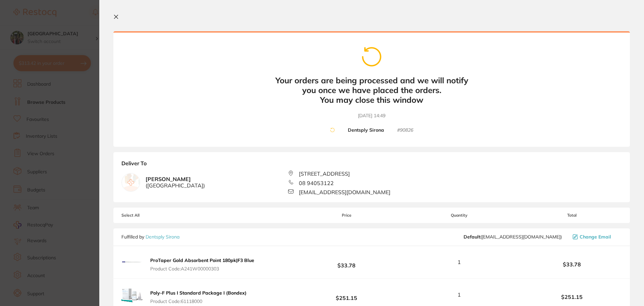 The width and height of the screenshot is (644, 306). I want to click on span: Product Code: 61118000, so click(198, 301).